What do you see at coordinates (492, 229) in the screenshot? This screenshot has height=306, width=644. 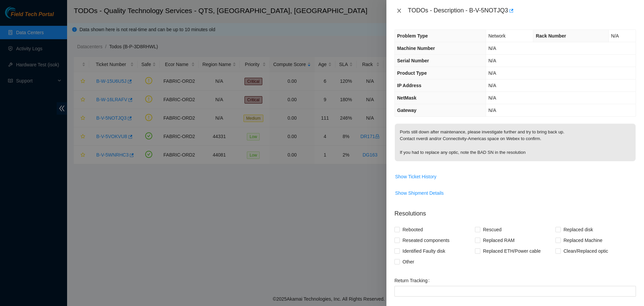 I see `span: Rescued` at bounding box center [492, 229].